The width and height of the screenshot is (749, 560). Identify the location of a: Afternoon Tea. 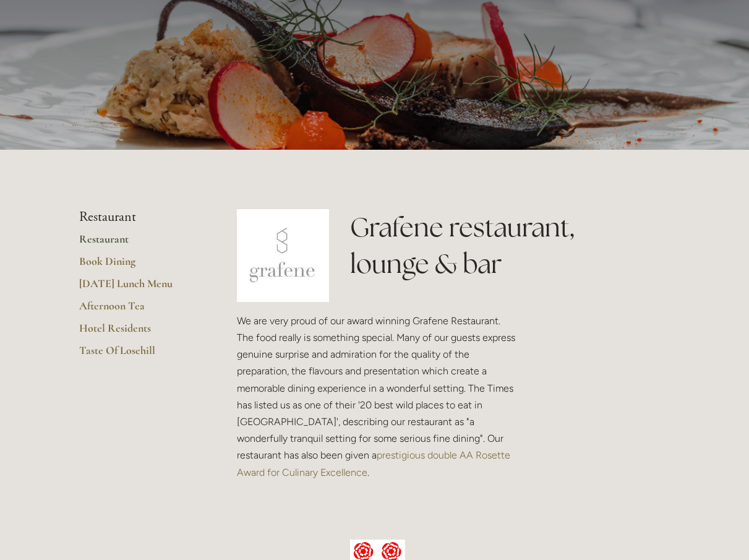
(138, 310).